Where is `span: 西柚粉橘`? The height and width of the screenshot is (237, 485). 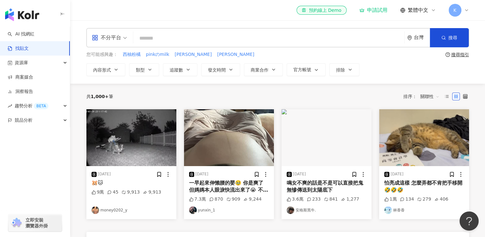
span: 西柚粉橘 is located at coordinates (132, 55).